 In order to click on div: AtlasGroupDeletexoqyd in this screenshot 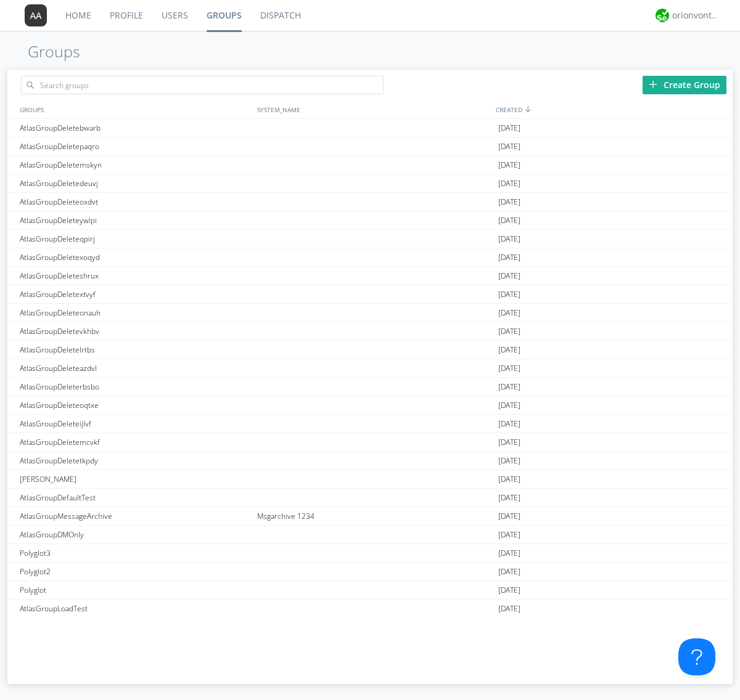, I will do `click(135, 257)`.